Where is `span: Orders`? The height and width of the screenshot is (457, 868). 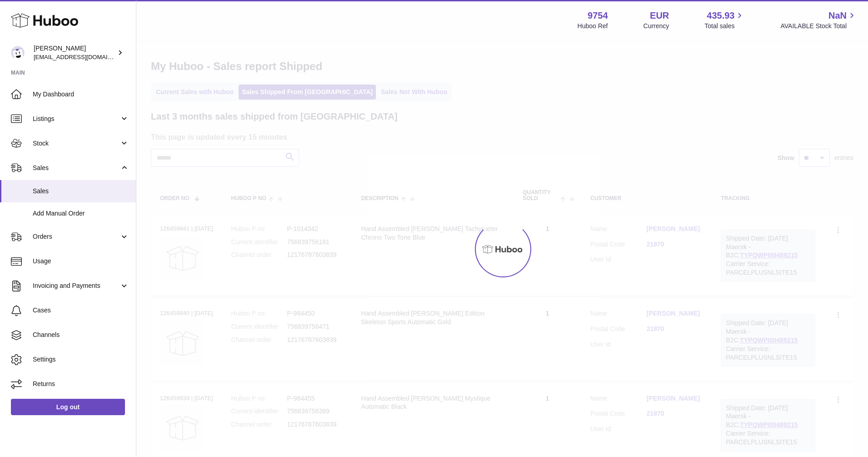
span: Orders is located at coordinates (76, 236).